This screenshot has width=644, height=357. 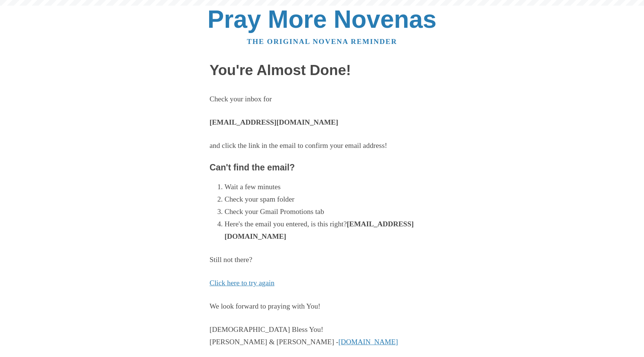 I want to click on p: Check your inbox for, so click(x=322, y=99).